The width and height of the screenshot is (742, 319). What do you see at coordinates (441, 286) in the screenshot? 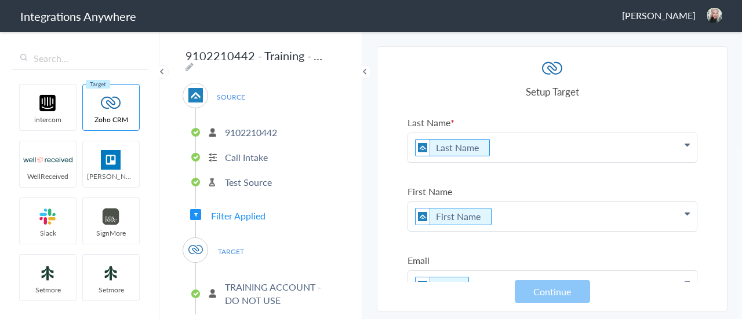
I see `li: Email` at bounding box center [441, 286].